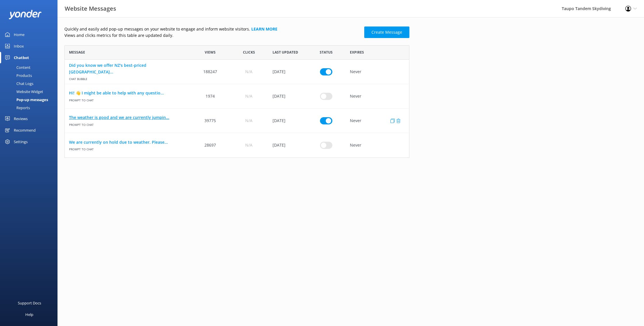  I want to click on div: grid, so click(237, 108).